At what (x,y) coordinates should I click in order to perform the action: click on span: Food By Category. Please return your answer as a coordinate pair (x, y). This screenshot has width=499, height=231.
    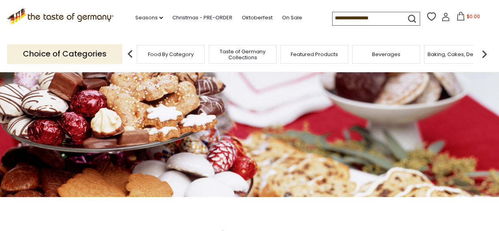
    Looking at the image, I should click on (171, 54).